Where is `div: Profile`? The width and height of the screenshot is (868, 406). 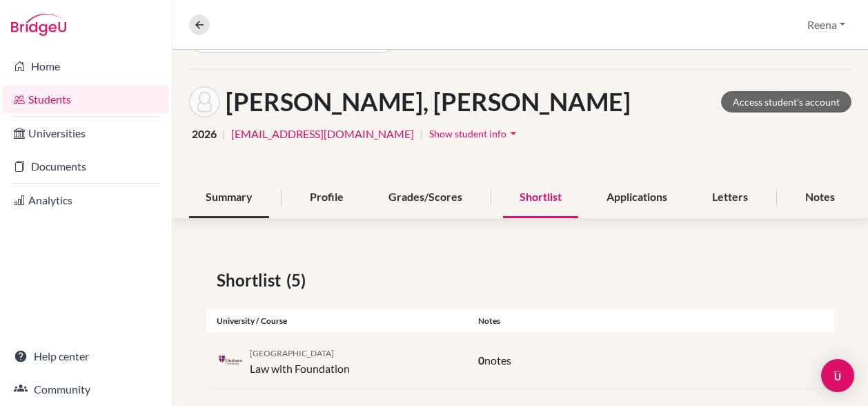 div: Profile is located at coordinates (326, 197).